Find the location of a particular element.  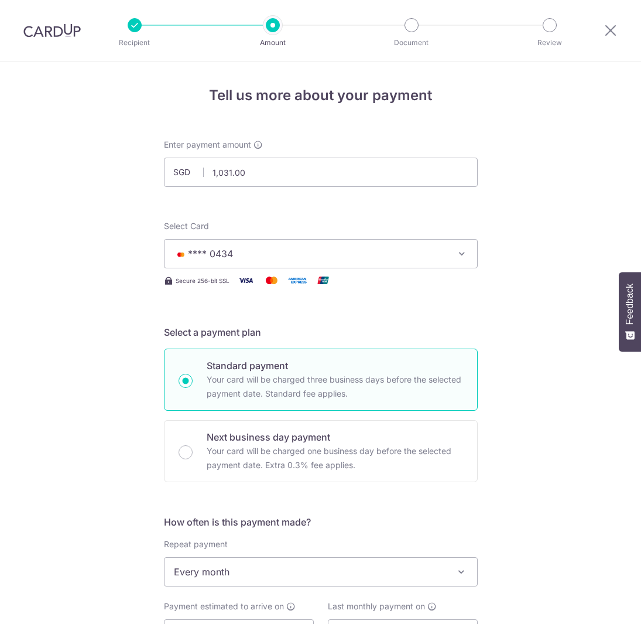

p: Your card will be charged one business day before the selected payment date. Extra 0.3% fee applies. is located at coordinates (335, 458).